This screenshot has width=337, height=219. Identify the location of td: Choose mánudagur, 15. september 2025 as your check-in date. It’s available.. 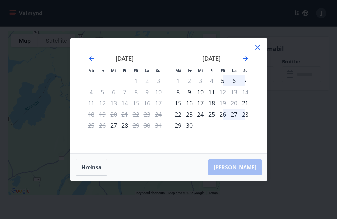
(178, 103).